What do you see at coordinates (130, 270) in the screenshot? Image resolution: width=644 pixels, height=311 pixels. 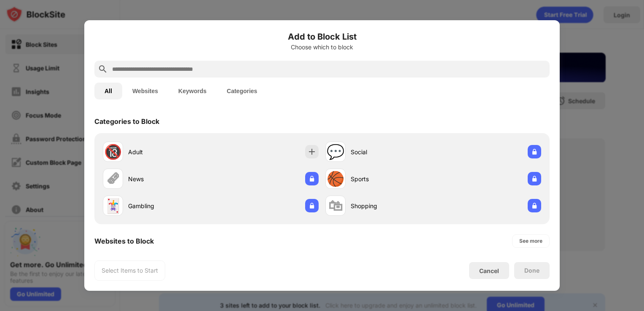 I see `div: Select Items to Start` at bounding box center [130, 270].